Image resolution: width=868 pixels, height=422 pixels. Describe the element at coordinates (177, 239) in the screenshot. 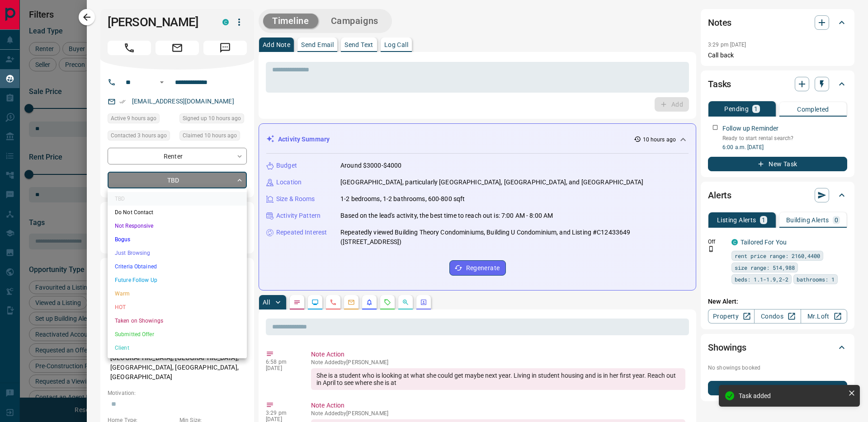

I see `li: Bogus` at that location.